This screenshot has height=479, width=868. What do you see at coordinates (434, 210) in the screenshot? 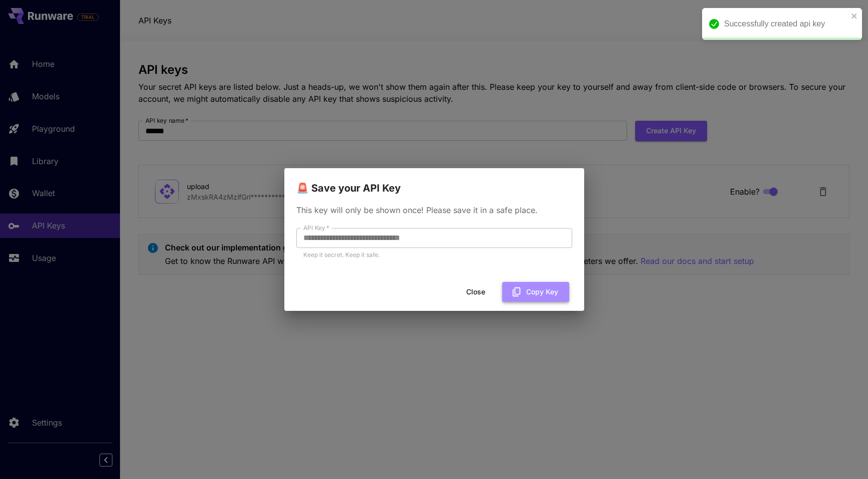
I see `p: This key will only be shown once! Please save it in a safe place.` at bounding box center [434, 210].